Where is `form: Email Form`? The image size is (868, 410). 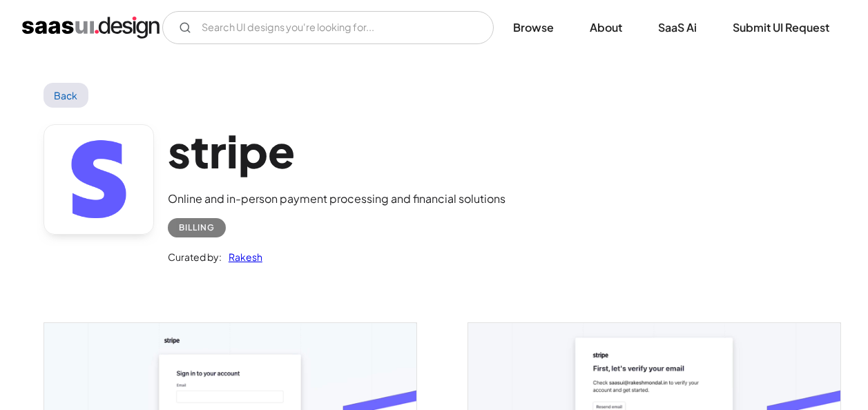 form: Email Form is located at coordinates (328, 28).